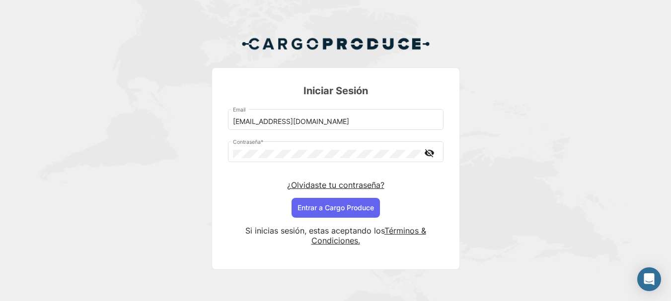 The width and height of the screenshot is (671, 301). Describe the element at coordinates (336, 208) in the screenshot. I see `button: Entrar a Cargo Produce` at that location.